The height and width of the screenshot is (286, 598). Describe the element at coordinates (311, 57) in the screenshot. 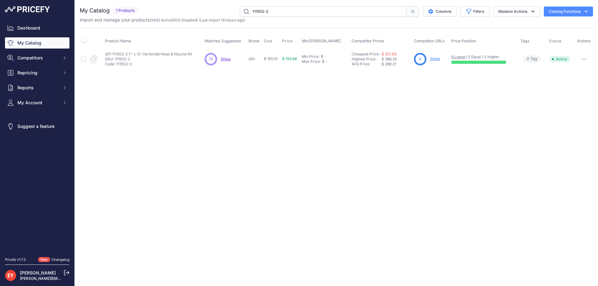

I see `div: Min Price:` at that location.